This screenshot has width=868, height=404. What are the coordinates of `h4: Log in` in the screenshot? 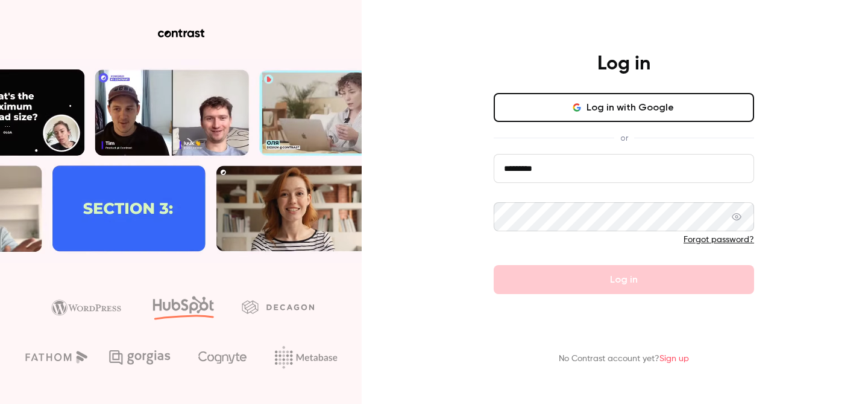 It's located at (624, 64).